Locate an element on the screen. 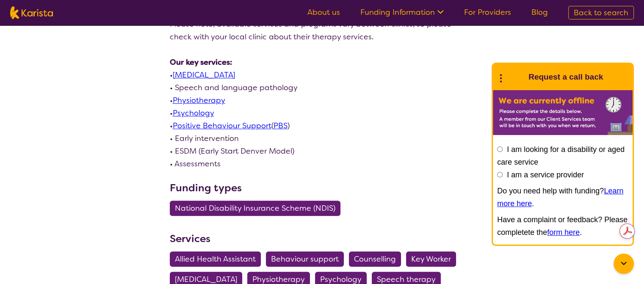  a: Positive Behaviour Support is located at coordinates (222, 126).